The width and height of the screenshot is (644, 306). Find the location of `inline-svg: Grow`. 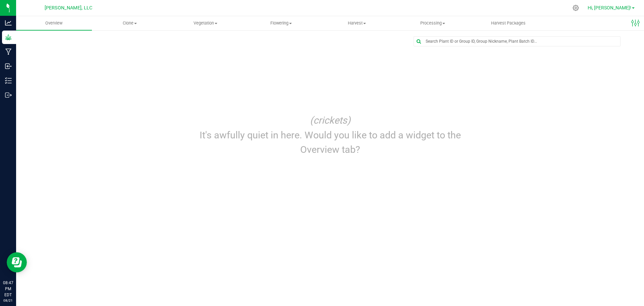

inline-svg: Grow is located at coordinates (8, 37).